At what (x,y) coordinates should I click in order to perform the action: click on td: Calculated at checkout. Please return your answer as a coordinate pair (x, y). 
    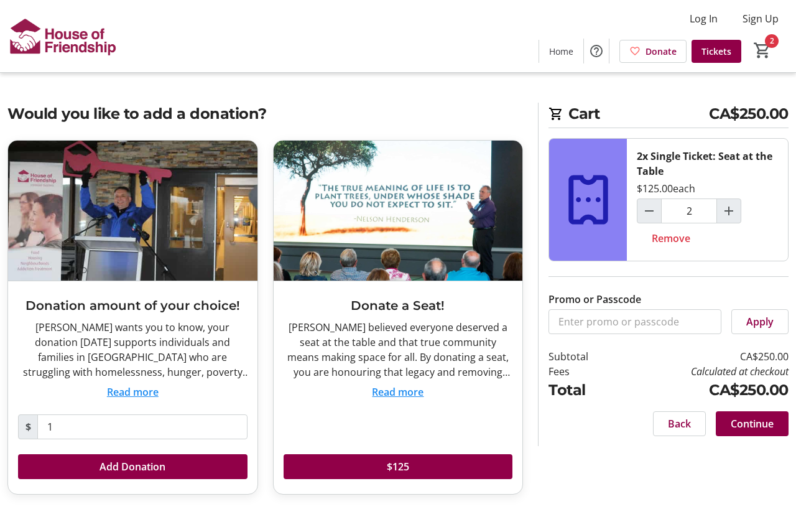
    Looking at the image, I should click on (703, 371).